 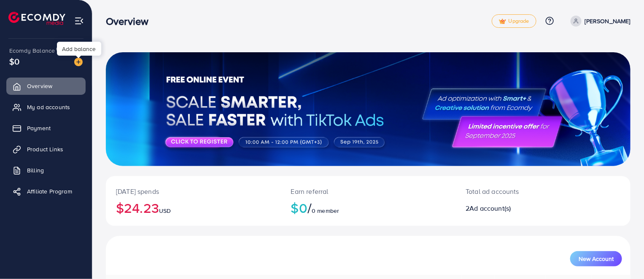 I want to click on p: Earn referral, so click(x=368, y=191).